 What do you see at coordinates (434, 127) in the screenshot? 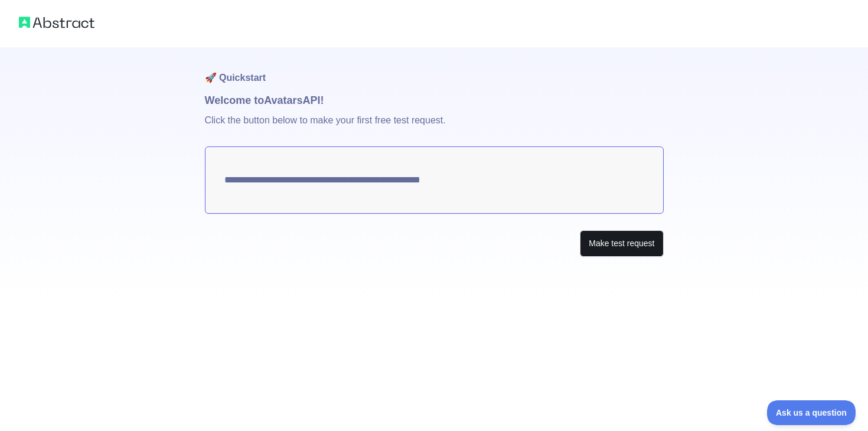
I see `p: Click the button below to make your first free test request.` at bounding box center [434, 127].